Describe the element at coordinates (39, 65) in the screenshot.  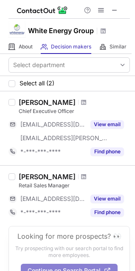
I see `div: Select department` at that location.